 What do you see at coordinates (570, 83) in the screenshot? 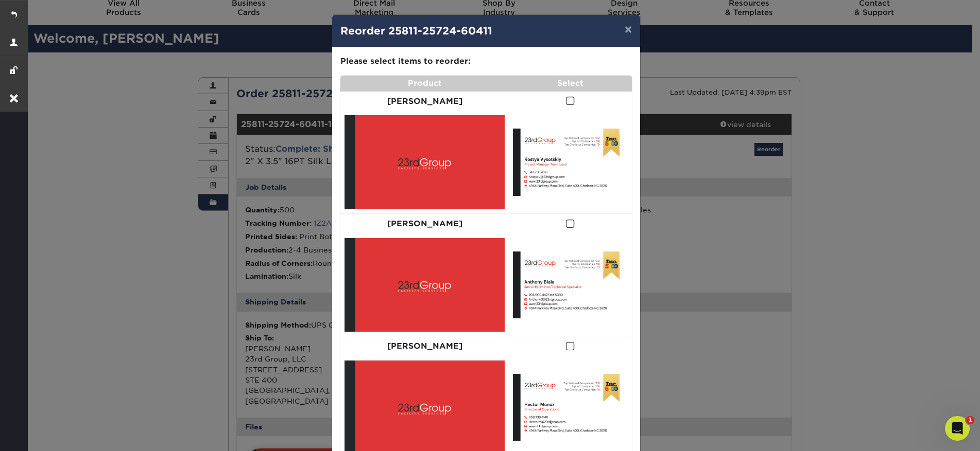
I see `strong: Select` at bounding box center [570, 83].